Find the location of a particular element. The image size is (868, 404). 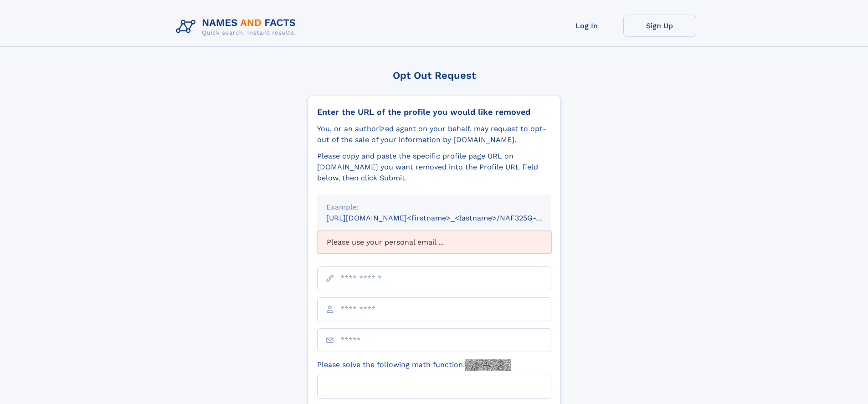

div: Opt Out Request is located at coordinates (434, 75).